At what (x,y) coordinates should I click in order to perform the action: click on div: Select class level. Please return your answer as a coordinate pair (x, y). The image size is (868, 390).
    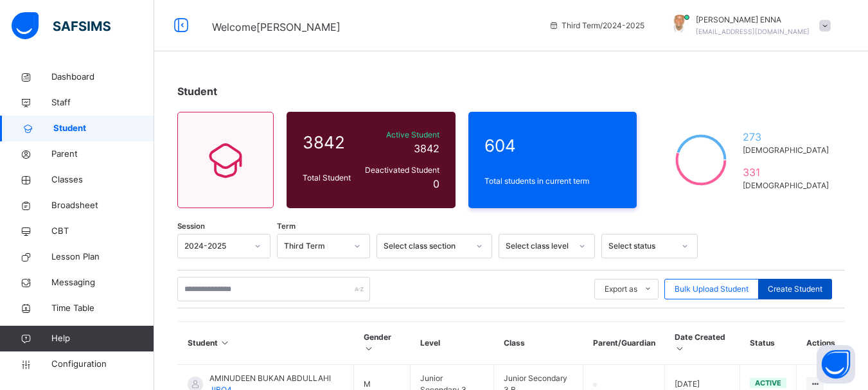
    Looking at the image, I should click on (539, 246).